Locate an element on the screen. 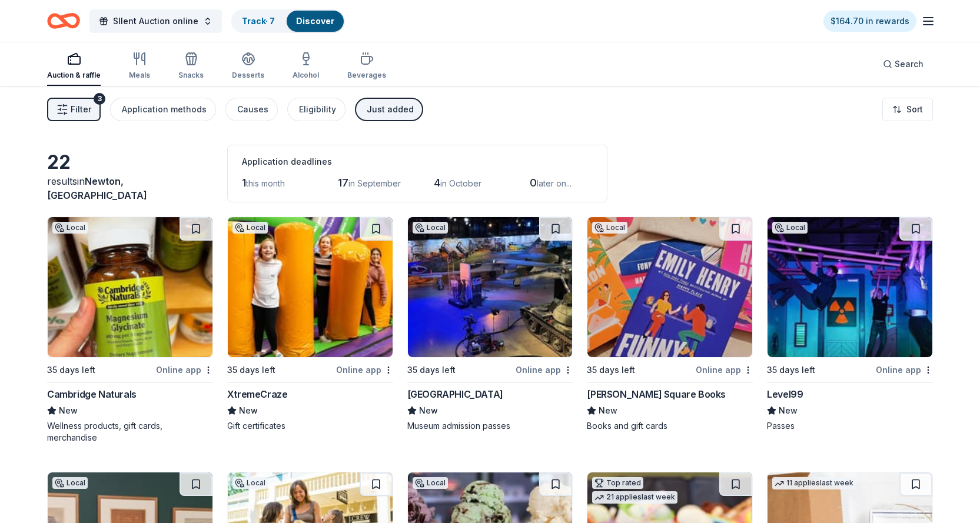 The width and height of the screenshot is (980, 523). button: Application methods is located at coordinates (163, 110).